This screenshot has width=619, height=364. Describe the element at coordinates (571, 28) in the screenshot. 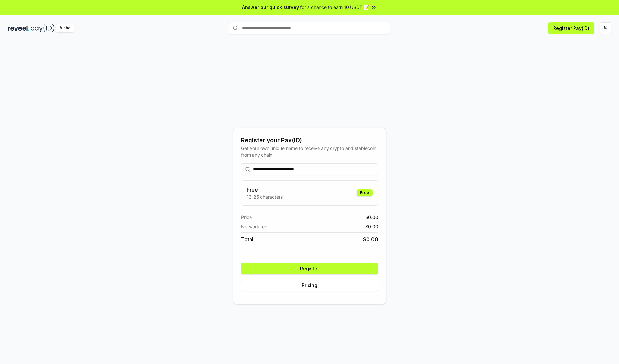

I see `button: Register Pay(ID)` at that location.